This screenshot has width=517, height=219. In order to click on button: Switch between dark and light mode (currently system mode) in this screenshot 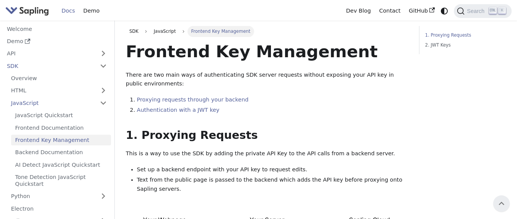, I will do `click(444, 11)`.